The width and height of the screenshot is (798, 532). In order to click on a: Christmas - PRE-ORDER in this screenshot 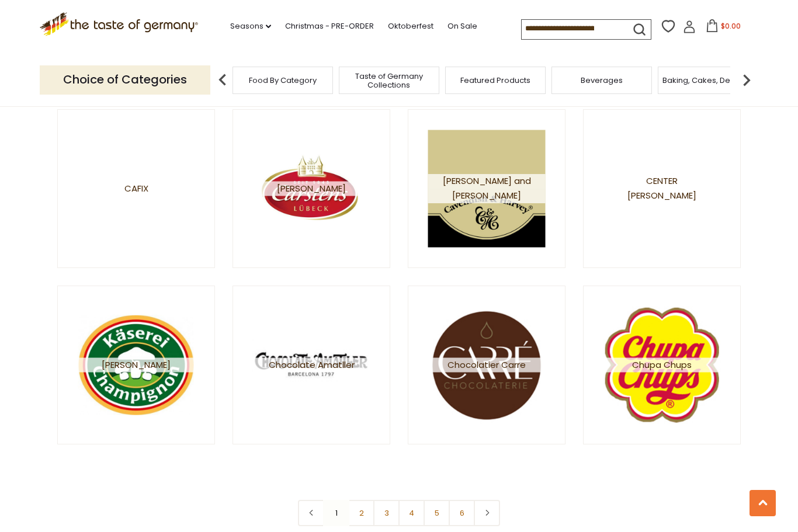, I will do `click(330, 27)`.